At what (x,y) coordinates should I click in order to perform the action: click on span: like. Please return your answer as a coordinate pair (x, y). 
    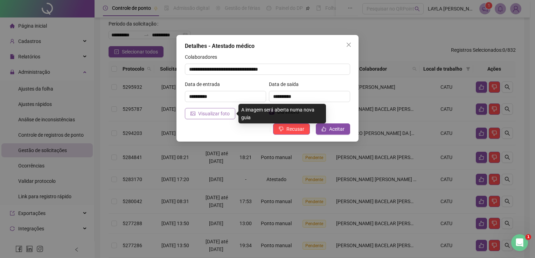
    Looking at the image, I should click on (324, 129).